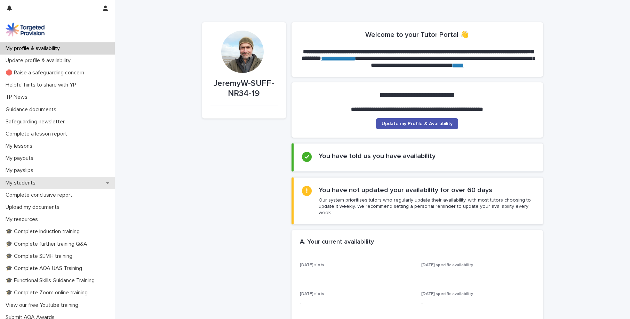 This screenshot has height=319, width=630. Describe the element at coordinates (34, 48) in the screenshot. I see `p: My profile & availability` at that location.